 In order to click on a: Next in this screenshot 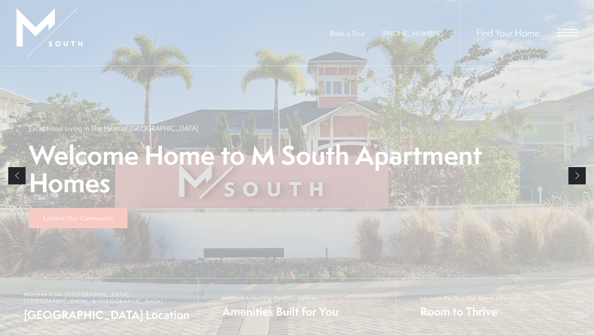, I will do `click(577, 176)`.